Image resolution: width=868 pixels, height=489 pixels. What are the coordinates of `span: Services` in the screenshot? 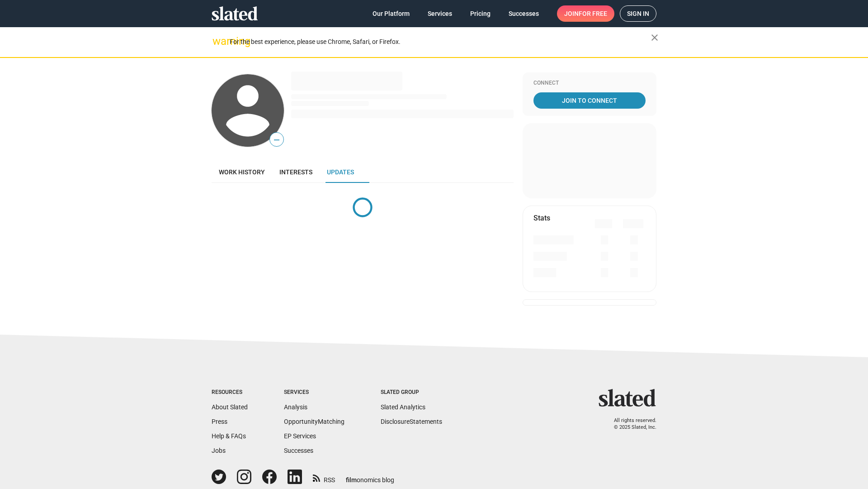 It's located at (440, 13).